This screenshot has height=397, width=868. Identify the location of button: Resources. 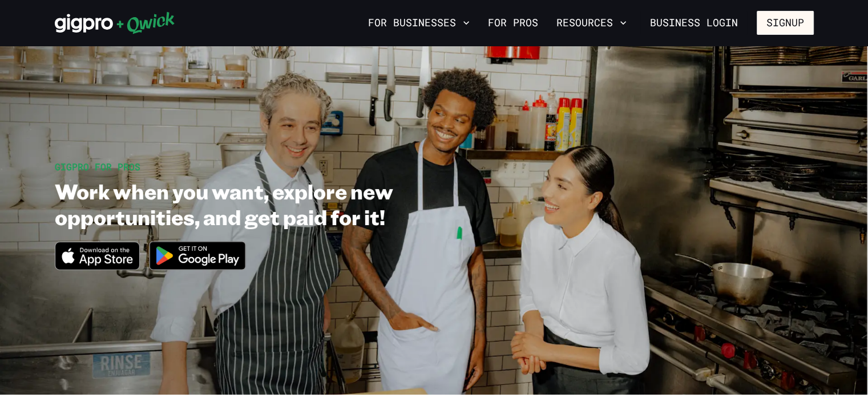
(591, 23).